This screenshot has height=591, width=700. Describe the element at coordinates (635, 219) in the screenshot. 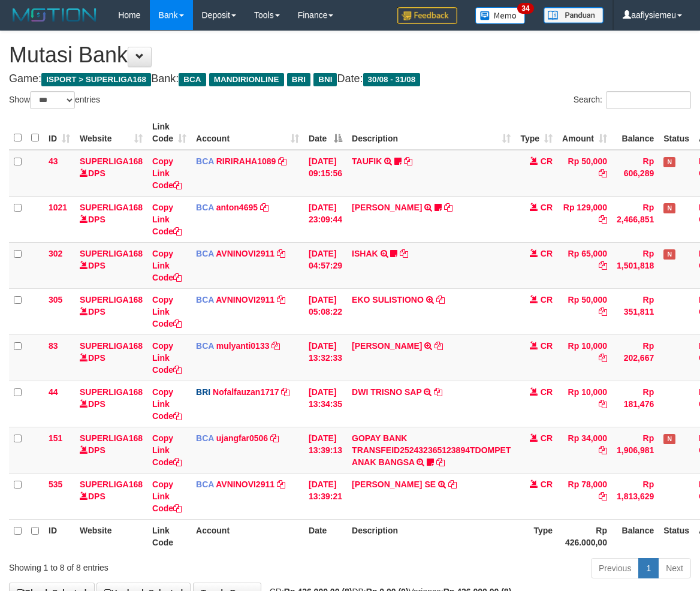

I see `td: Rp 2,466,851` at that location.